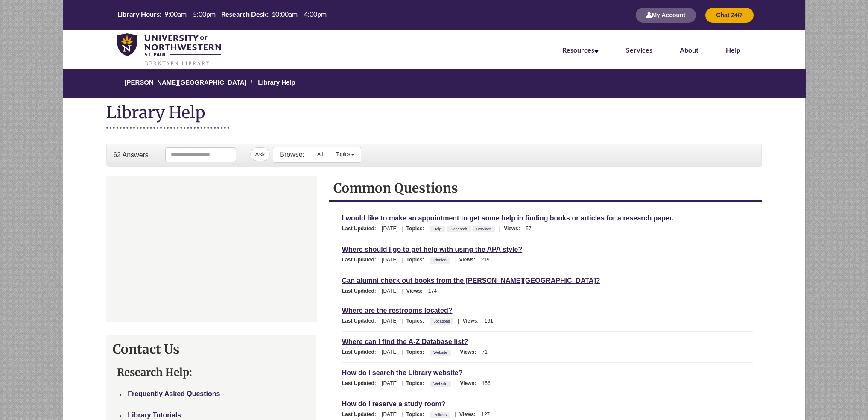  Describe the element at coordinates (580, 49) in the screenshot. I see `a: Resources` at that location.